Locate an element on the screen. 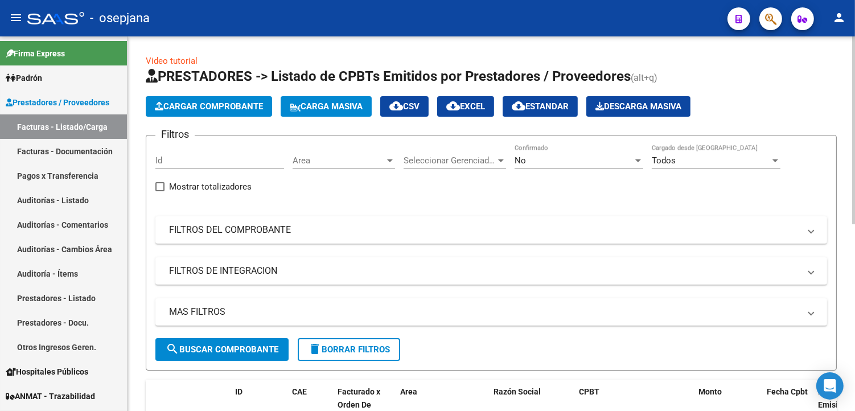 The height and width of the screenshot is (411, 855). mat-expansion-panel-header: FILTROS DE INTEGRACION is located at coordinates (491, 271).